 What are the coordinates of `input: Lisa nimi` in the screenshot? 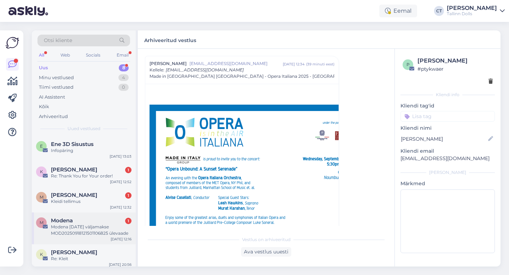 It's located at (444, 139).